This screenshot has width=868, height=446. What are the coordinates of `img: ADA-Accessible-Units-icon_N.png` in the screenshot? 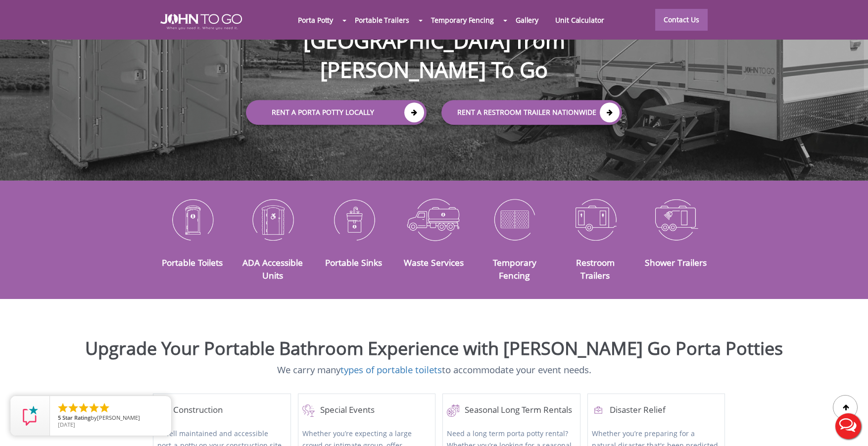 It's located at (273, 220).